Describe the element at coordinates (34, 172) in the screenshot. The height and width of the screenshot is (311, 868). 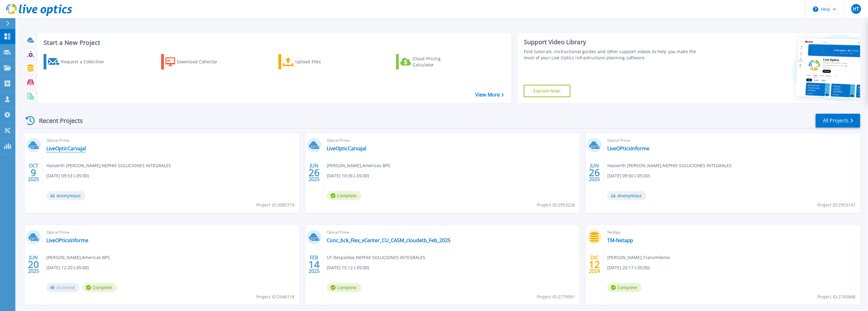
I see `div: OCT 2025` at that location.